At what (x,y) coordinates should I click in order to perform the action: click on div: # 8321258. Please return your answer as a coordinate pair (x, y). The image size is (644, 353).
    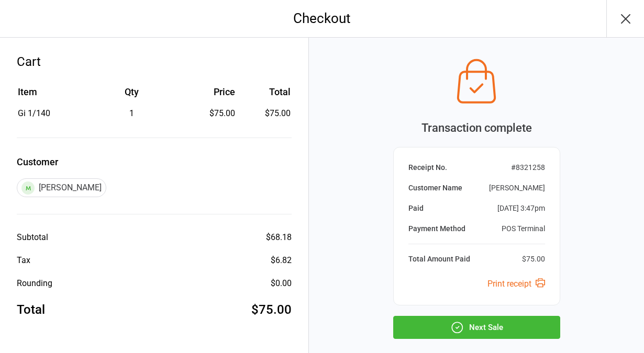
    Looking at the image, I should click on (528, 167).